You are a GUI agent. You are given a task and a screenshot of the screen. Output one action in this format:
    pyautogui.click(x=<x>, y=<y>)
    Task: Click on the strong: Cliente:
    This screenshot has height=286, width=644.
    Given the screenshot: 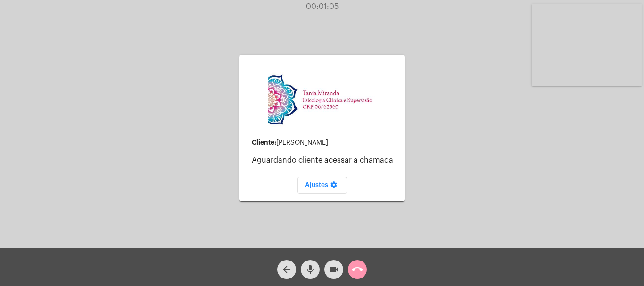 What is the action you would take?
    pyautogui.click(x=264, y=142)
    